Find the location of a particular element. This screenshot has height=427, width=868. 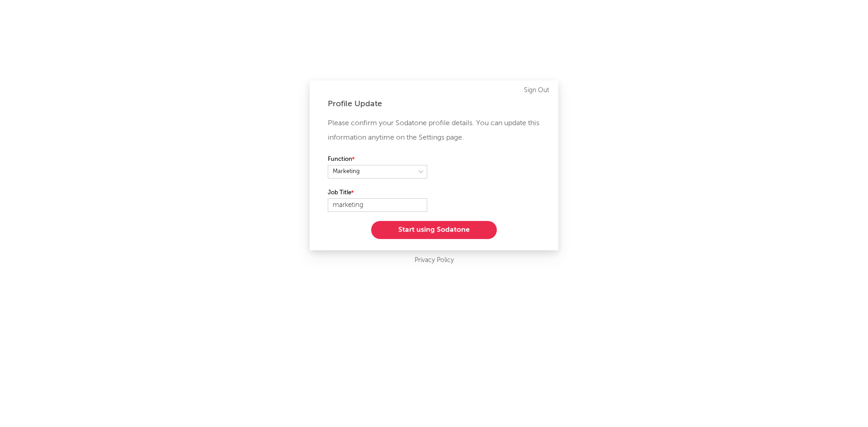

div: Profile Update is located at coordinates (434, 104).